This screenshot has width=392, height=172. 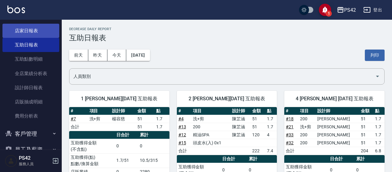 I want to click on td: 互助獲得(點) 點數/換算金額, so click(x=92, y=161).